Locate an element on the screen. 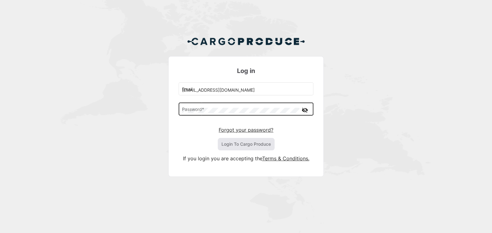  a: Terms & Conditions. is located at coordinates (286, 158).